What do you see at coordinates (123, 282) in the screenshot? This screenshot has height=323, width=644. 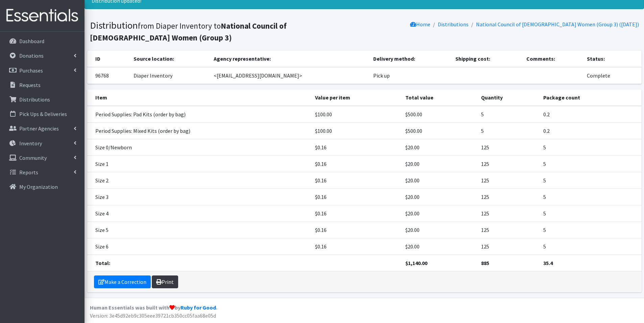 I see `a: Make a Correction` at bounding box center [123, 282].